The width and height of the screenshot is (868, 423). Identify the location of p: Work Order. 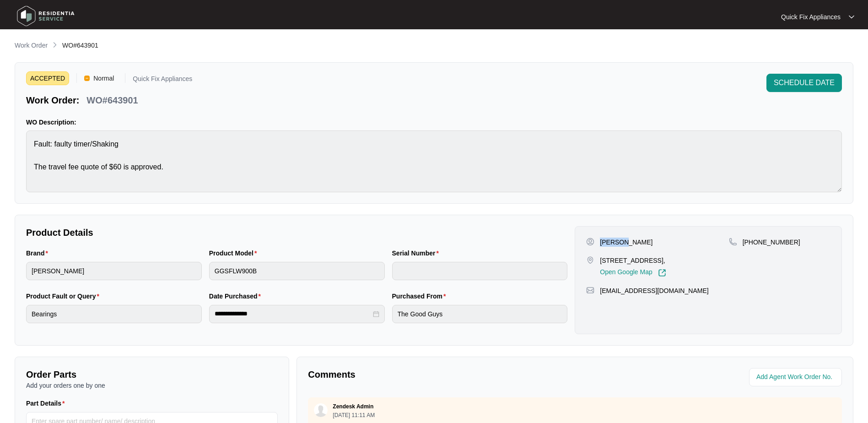
(31, 45).